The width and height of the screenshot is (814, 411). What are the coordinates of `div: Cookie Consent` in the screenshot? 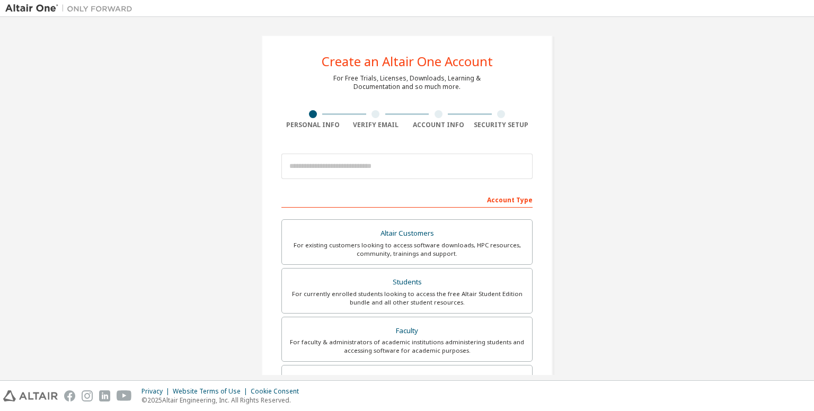 It's located at (278, 392).